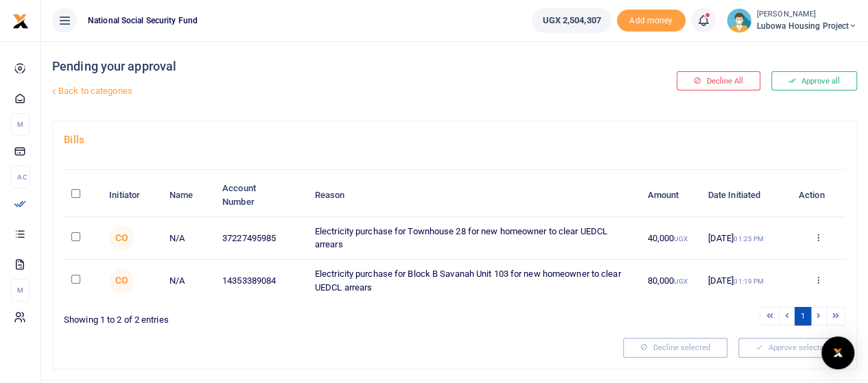 This screenshot has width=868, height=383. Describe the element at coordinates (748, 238) in the screenshot. I see `small: 01:25 PM` at that location.